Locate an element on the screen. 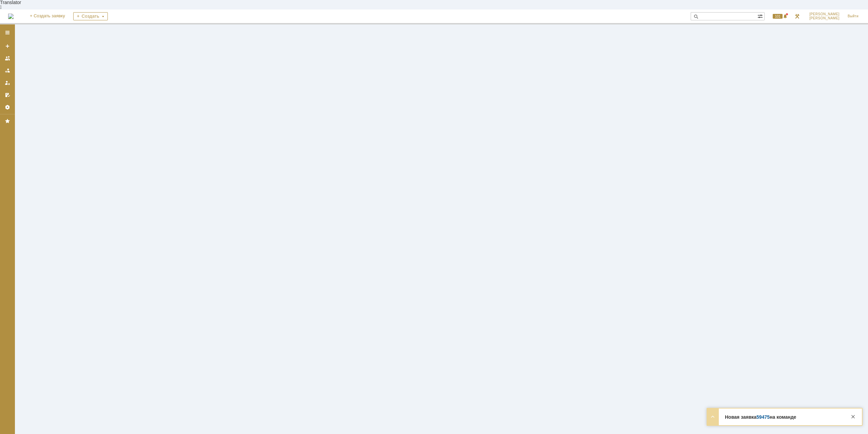 The image size is (868, 434). span: Расширенный поиск is located at coordinates (760, 15).